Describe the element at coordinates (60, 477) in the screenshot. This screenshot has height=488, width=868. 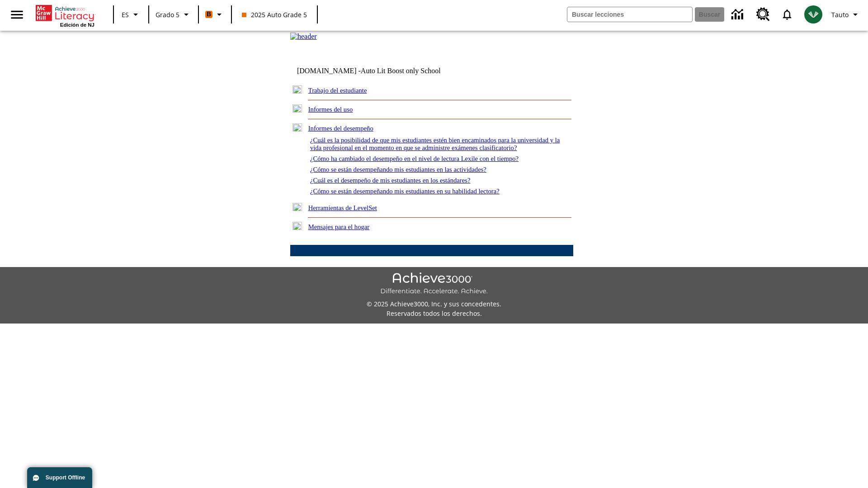
I see `button: Support Offline` at that location.